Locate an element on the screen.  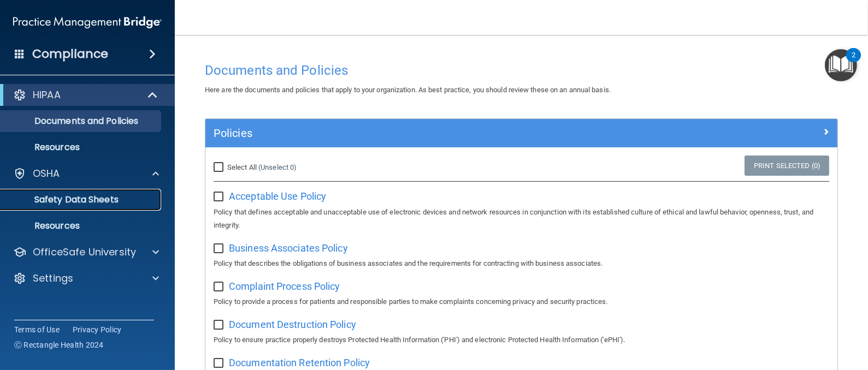
p: Policy to provide a process for patients and responsible parties to make complaints concerning pr... is located at coordinates (521, 301).